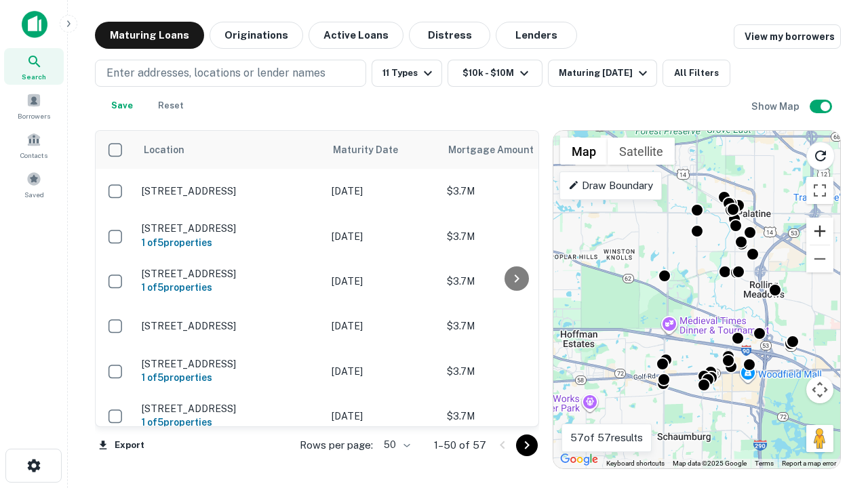  What do you see at coordinates (34, 194) in the screenshot?
I see `span: Saved` at bounding box center [34, 194].